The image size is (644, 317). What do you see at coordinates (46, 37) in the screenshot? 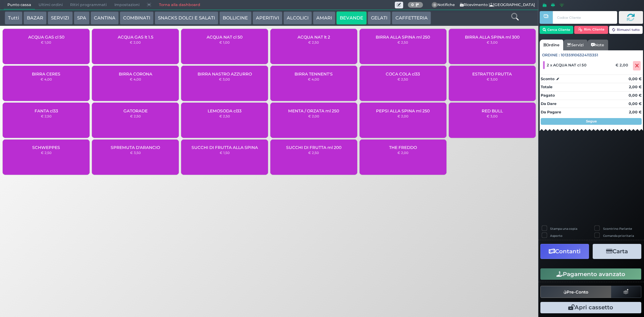
I see `span: ACQUA GAS cl 50` at bounding box center [46, 37].